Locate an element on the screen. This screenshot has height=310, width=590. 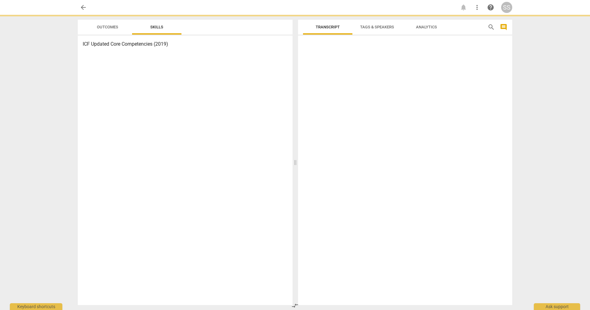
button: SS is located at coordinates (506, 7).